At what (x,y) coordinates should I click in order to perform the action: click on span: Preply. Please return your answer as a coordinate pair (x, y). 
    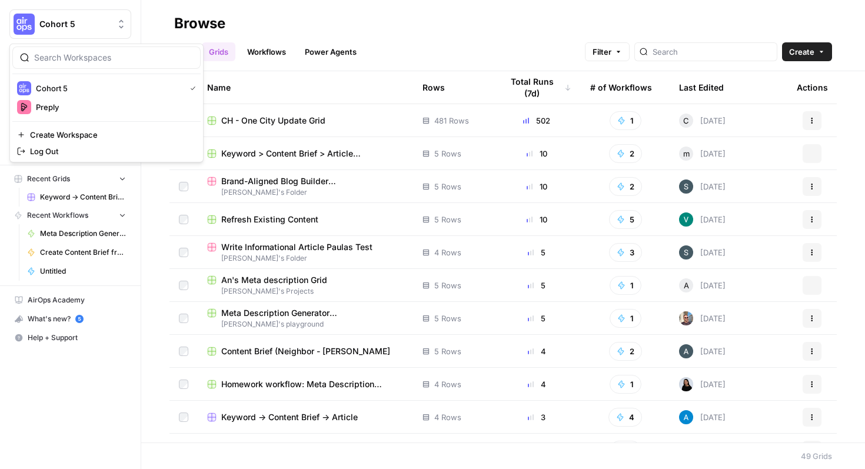
    Looking at the image, I should click on (114, 107).